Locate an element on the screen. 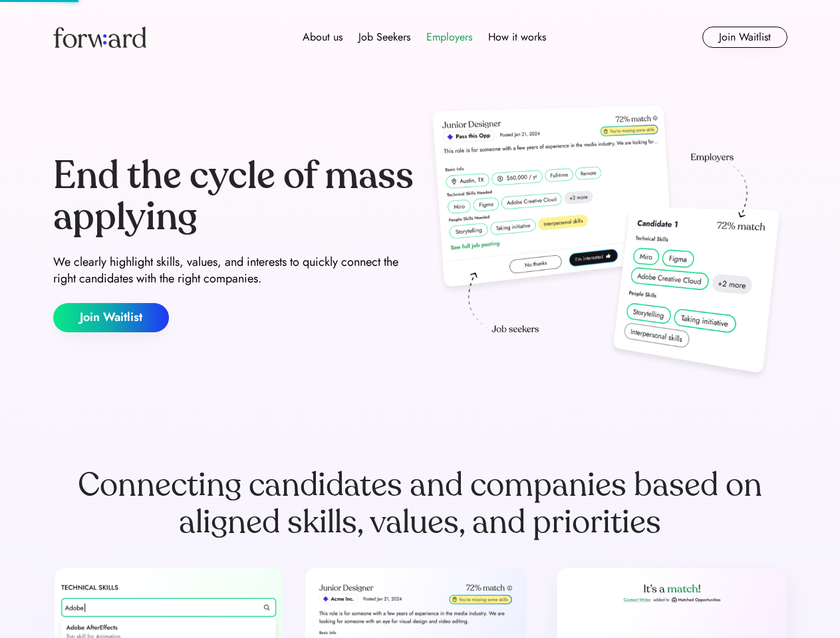  div: How it works is located at coordinates (517, 37).